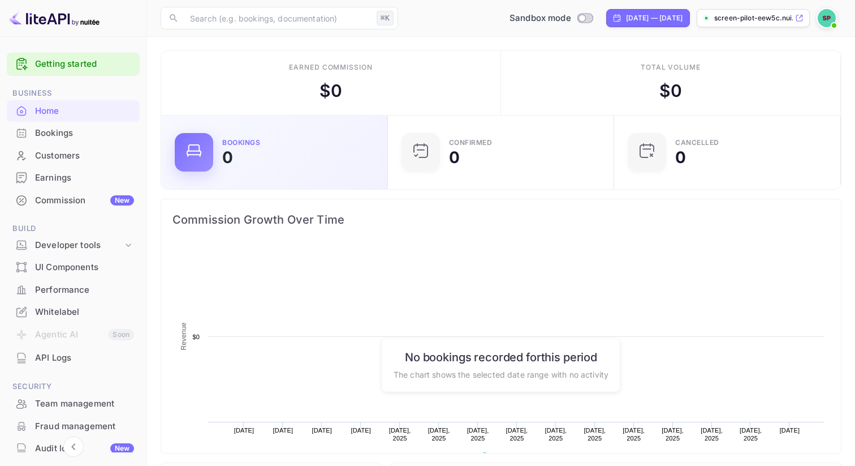 This screenshot has height=466, width=855. Describe the element at coordinates (385, 18) in the screenshot. I see `div: ⌘K` at that location.